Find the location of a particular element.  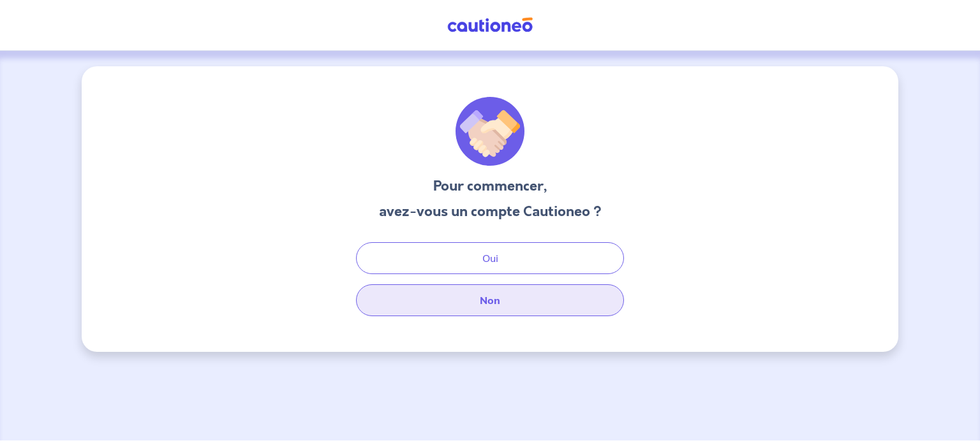

button: Non is located at coordinates (490, 300).